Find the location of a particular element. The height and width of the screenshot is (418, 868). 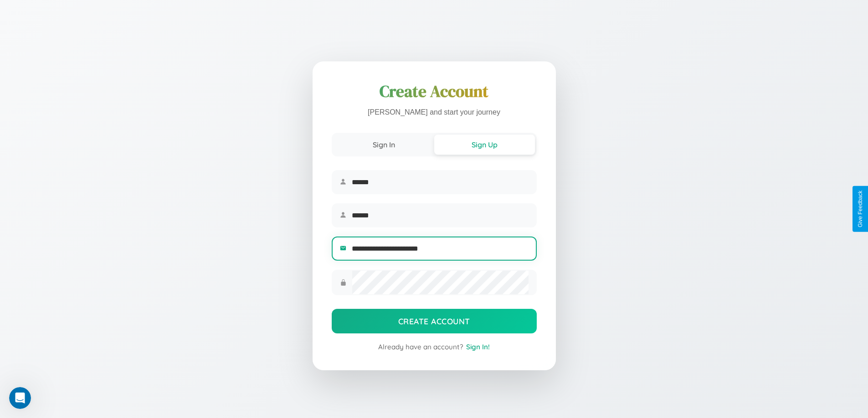

span: Sign In! is located at coordinates (478, 346).